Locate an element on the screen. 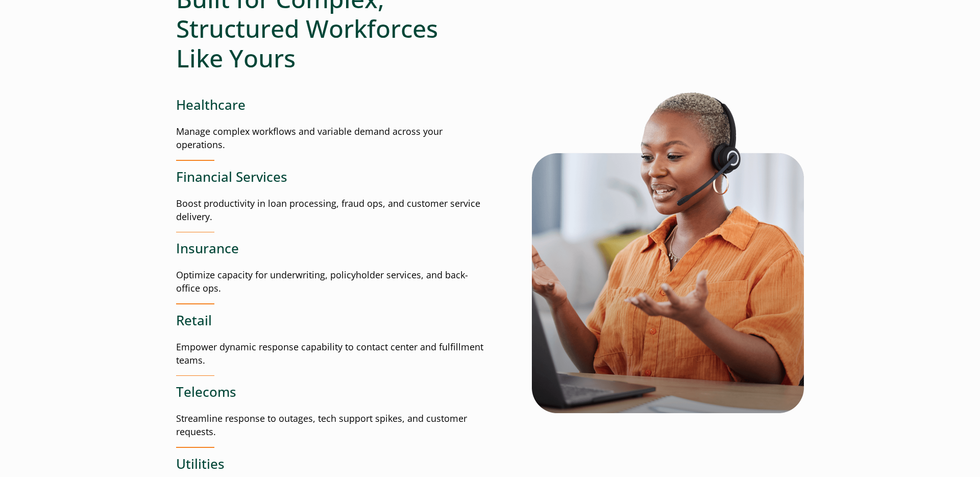  p: Empower dynamic response capability to contact center and fulfillment teams. is located at coordinates (333, 354).